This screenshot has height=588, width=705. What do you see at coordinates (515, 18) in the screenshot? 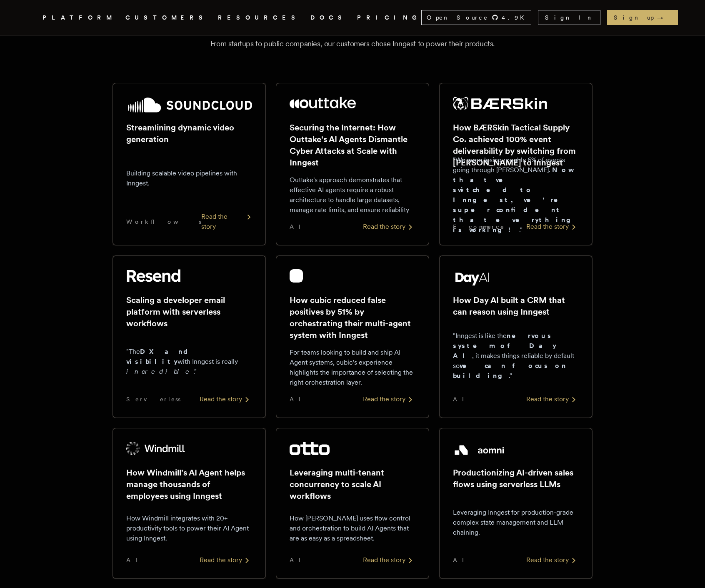
I see `span: 4.9 K` at bounding box center [515, 18].